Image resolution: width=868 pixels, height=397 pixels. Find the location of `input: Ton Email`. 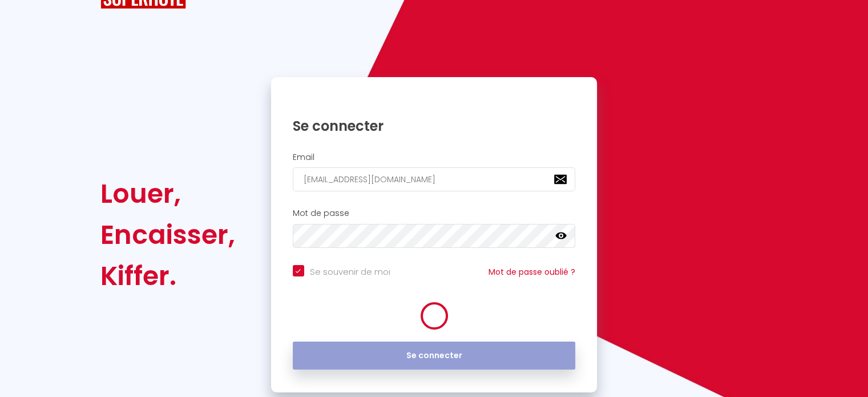

input: Ton Email is located at coordinates (435, 179).